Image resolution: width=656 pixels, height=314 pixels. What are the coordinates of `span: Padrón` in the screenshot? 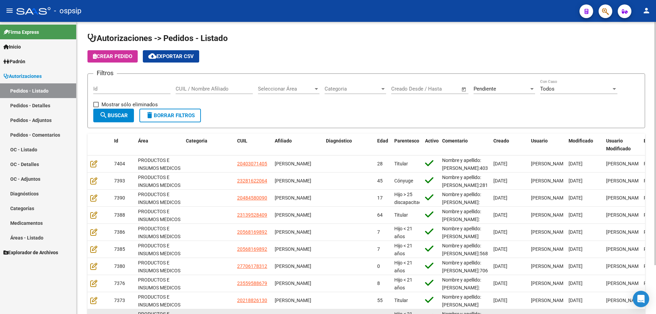 It's located at (14, 61).